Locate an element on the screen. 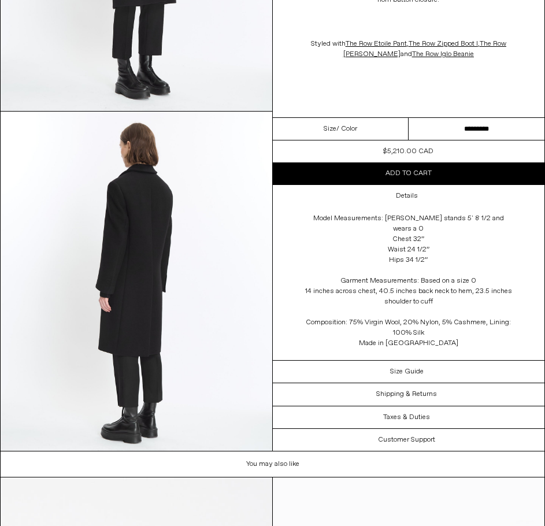 The height and width of the screenshot is (526, 545). h1: You may also like is located at coordinates (273, 464).